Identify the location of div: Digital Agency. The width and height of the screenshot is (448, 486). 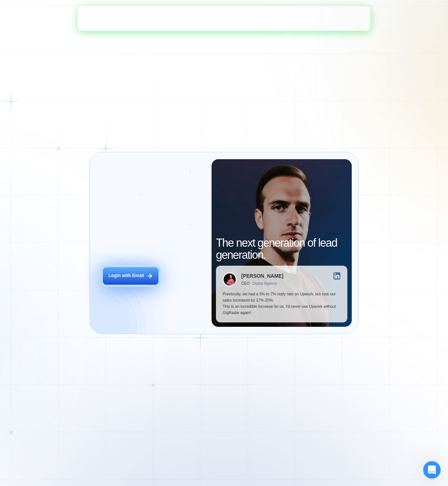
(264, 283).